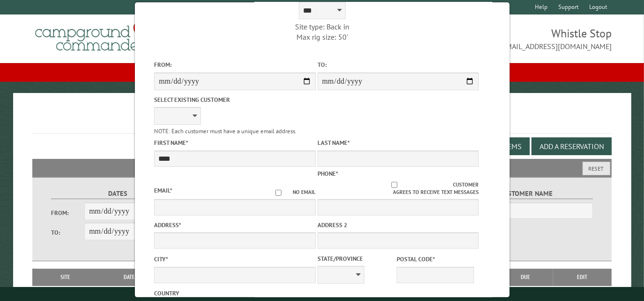 This screenshot has width=644, height=301. Describe the element at coordinates (234, 259) in the screenshot. I see `label: City` at that location.